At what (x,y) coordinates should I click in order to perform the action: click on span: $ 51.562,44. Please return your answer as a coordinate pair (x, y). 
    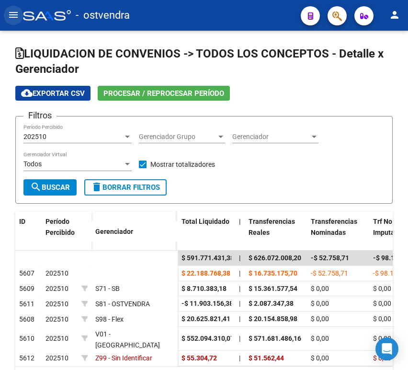
    Looking at the image, I should click on (266, 358).